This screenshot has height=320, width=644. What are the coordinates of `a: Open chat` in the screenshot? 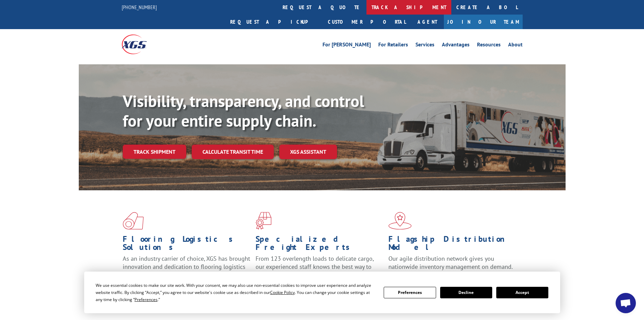 It's located at (626, 303).